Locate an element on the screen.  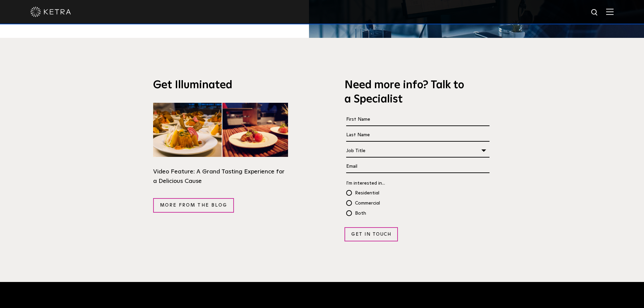
img: ketra-logo-2019-white is located at coordinates (51, 12).